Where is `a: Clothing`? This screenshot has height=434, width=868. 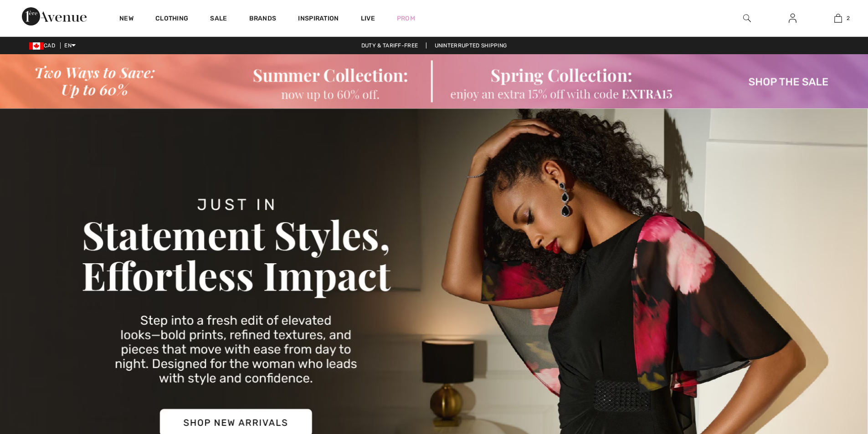
a: Clothing is located at coordinates (172, 19).